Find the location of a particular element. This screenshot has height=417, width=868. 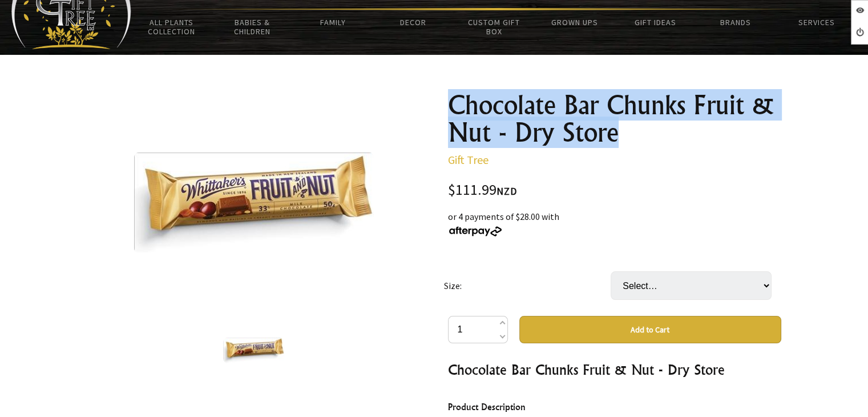

a: Custom Gift Box is located at coordinates (494, 27).